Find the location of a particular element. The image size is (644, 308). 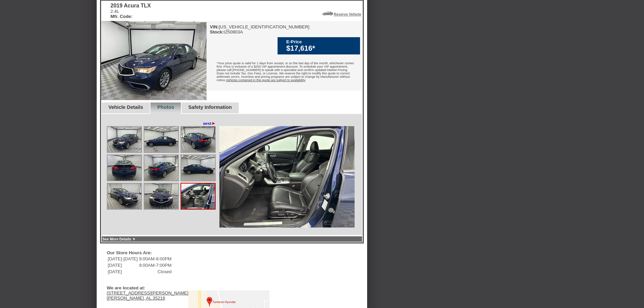

b: Mfr. Code: is located at coordinates (121, 16).